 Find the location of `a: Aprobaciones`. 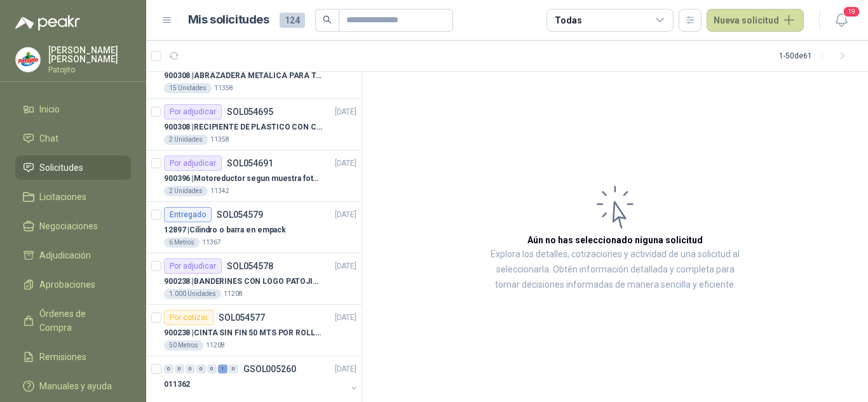

a: Aprobaciones is located at coordinates (73, 284).